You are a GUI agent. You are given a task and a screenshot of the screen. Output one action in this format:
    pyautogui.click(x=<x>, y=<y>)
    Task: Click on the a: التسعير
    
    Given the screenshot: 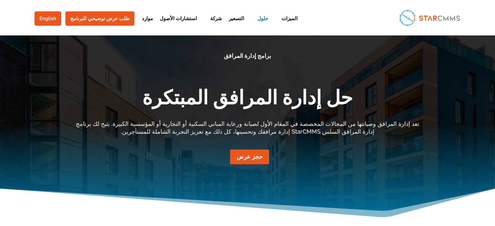 What is the action you would take?
    pyautogui.click(x=236, y=24)
    